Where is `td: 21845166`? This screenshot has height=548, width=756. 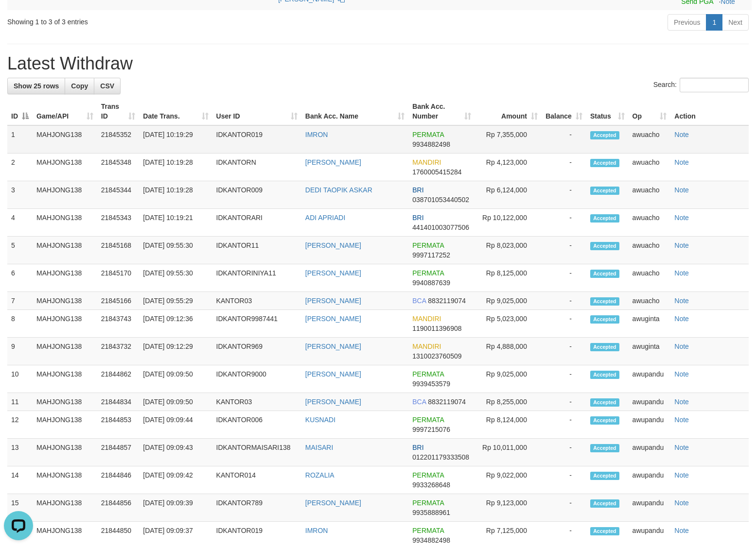 td: 21845166 is located at coordinates (119, 301).